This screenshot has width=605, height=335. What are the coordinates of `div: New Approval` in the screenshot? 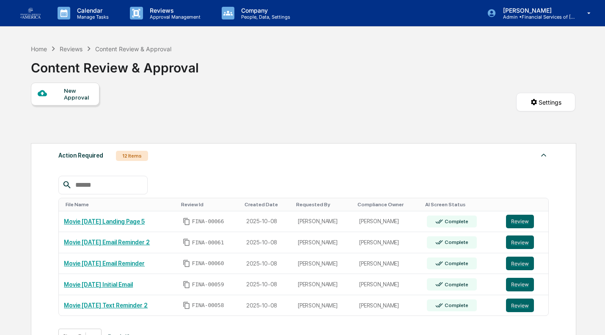 It's located at (78, 94).